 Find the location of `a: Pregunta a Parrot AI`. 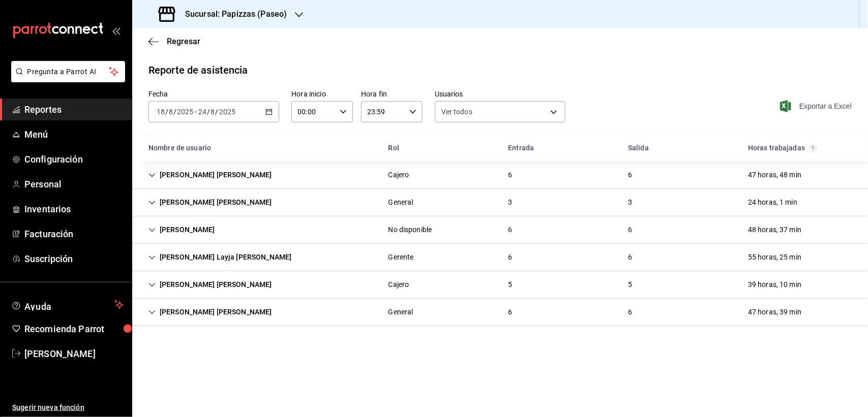

a: Pregunta a Parrot AI is located at coordinates (66, 79).